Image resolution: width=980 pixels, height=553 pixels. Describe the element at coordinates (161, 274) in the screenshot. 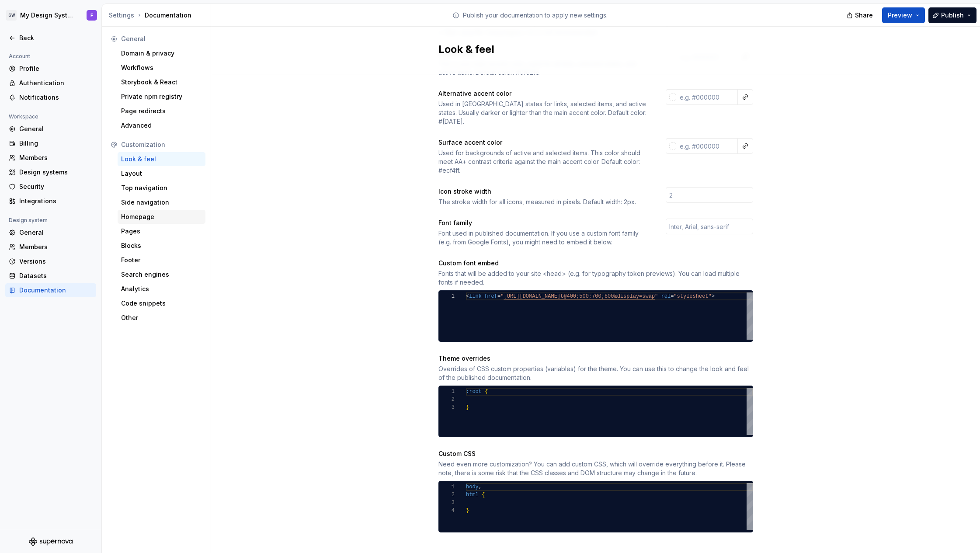

I see `div: Search engines` at that location.